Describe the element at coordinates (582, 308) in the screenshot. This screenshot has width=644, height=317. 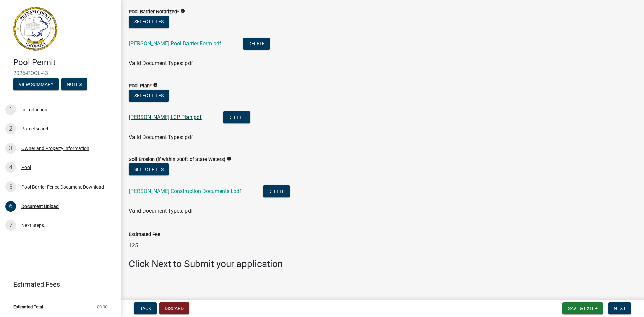
I see `button: Save & Exit` at that location.